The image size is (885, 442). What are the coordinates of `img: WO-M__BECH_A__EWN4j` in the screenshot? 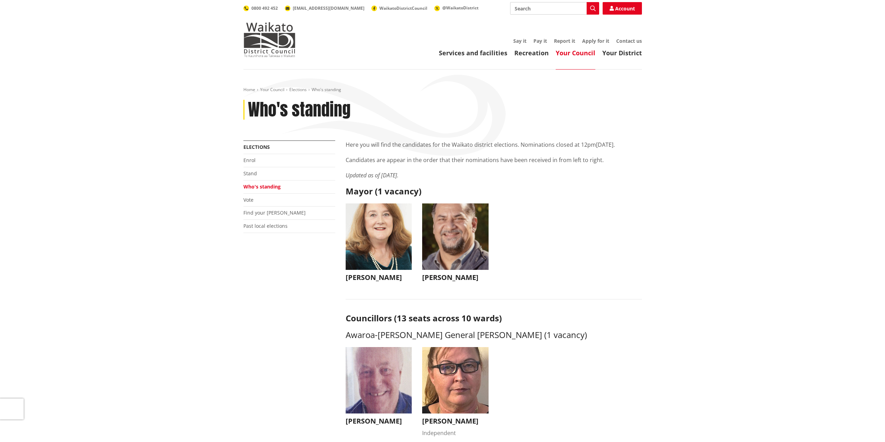 It's located at (455, 236).